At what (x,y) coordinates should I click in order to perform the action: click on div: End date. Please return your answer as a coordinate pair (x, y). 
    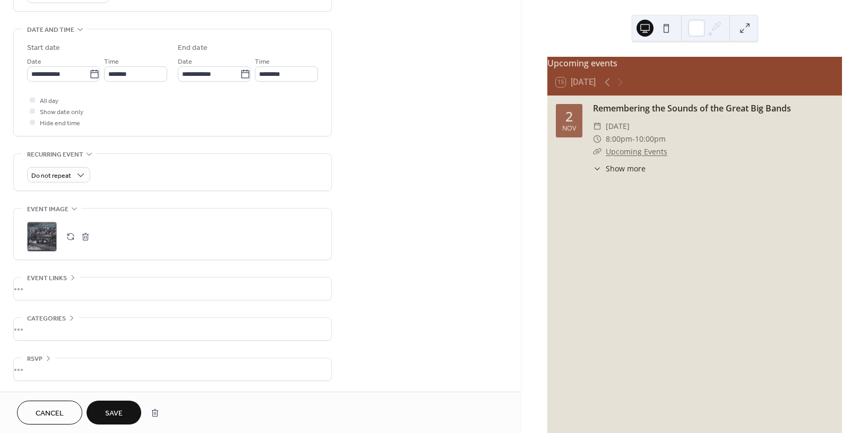
    Looking at the image, I should click on (193, 48).